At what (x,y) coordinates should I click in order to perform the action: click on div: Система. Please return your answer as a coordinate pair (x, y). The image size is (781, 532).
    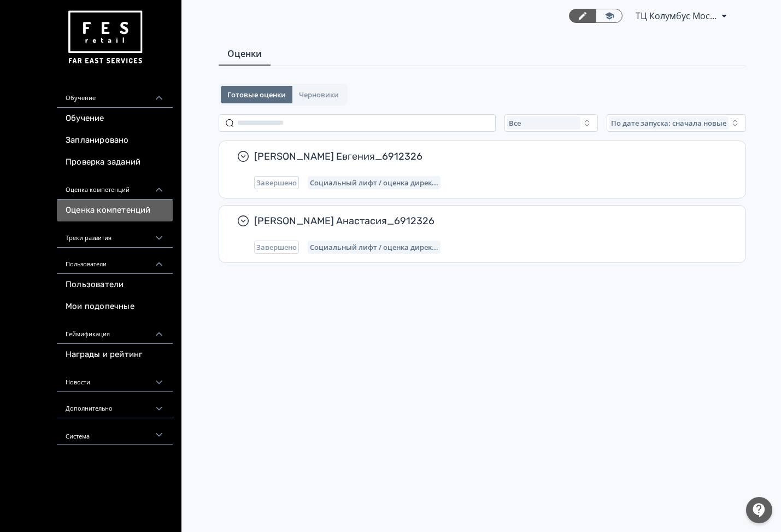
    Looking at the image, I should click on (115, 431).